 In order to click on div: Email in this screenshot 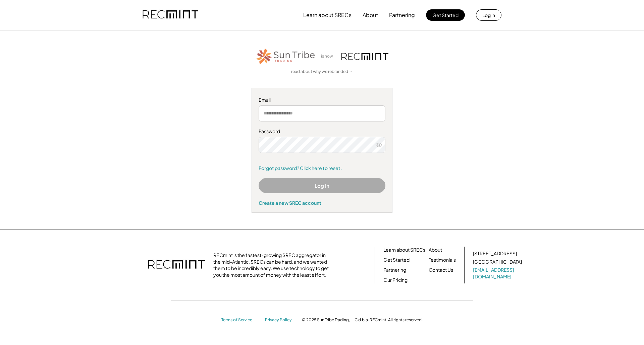, I will do `click(322, 100)`.